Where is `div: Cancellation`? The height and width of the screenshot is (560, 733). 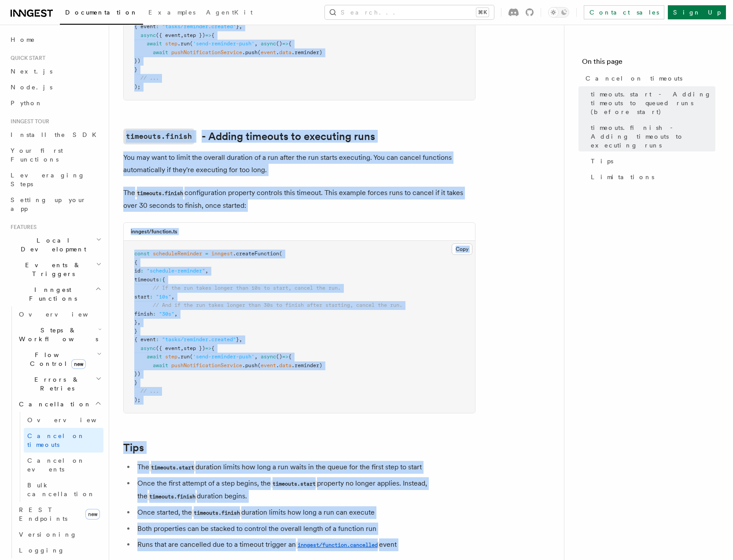 div: Cancellation is located at coordinates (59, 456).